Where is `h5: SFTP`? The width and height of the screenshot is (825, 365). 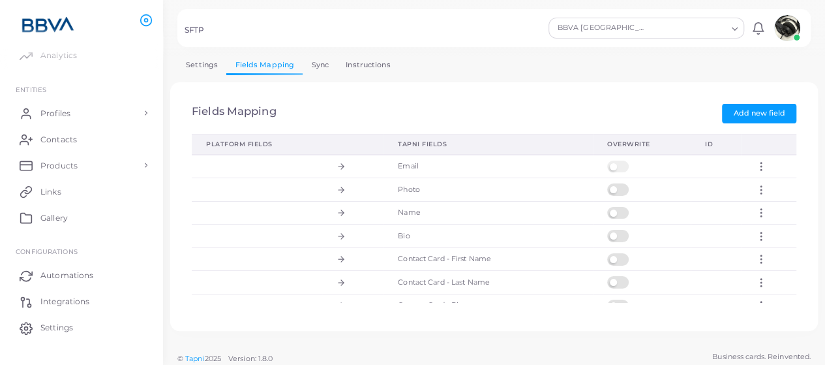 h5: SFTP is located at coordinates (194, 30).